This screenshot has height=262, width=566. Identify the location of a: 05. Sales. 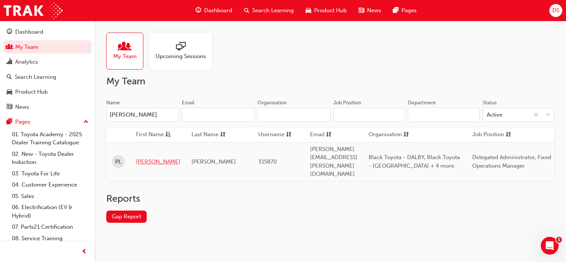
(50, 196).